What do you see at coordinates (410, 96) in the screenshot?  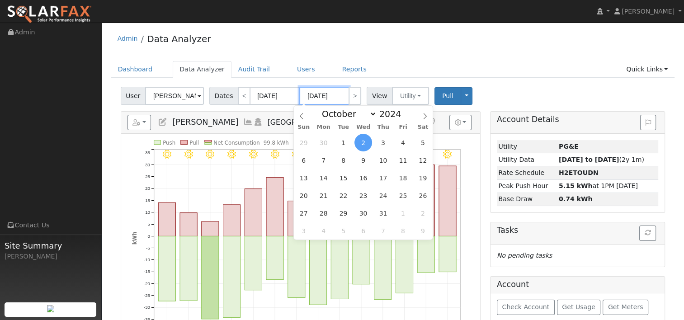 I see `button: Utility` at bounding box center [410, 96].